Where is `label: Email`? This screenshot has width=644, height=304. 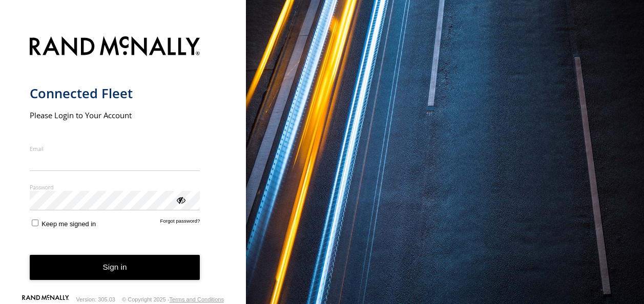
label: Email is located at coordinates (115, 149).